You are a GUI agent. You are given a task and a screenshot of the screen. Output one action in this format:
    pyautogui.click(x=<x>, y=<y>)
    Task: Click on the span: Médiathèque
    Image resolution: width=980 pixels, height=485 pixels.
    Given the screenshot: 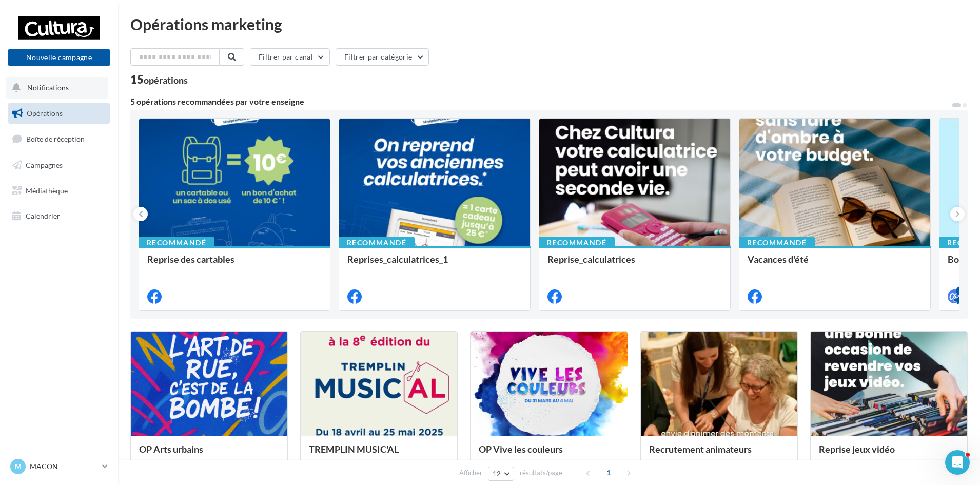 What is the action you would take?
    pyautogui.click(x=46, y=190)
    